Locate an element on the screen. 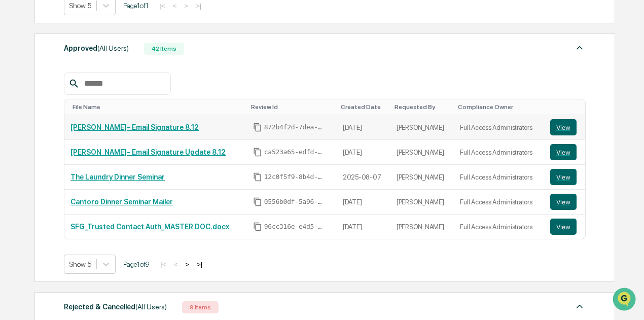  span: 0556b0df-5a96-486f-ad9c-80be02fe7d7d is located at coordinates (295, 202).